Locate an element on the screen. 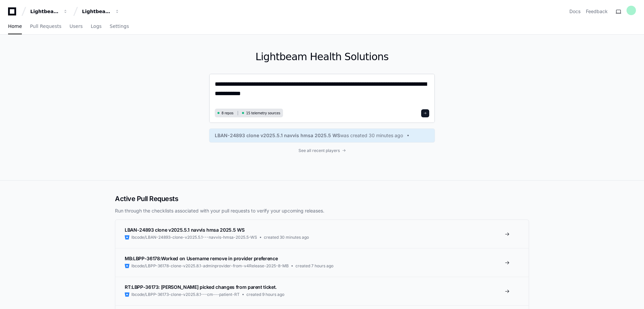  span: lbcode/LBPP-36173-clone-v2025.8.1---cm---patient-RT is located at coordinates (185, 295).